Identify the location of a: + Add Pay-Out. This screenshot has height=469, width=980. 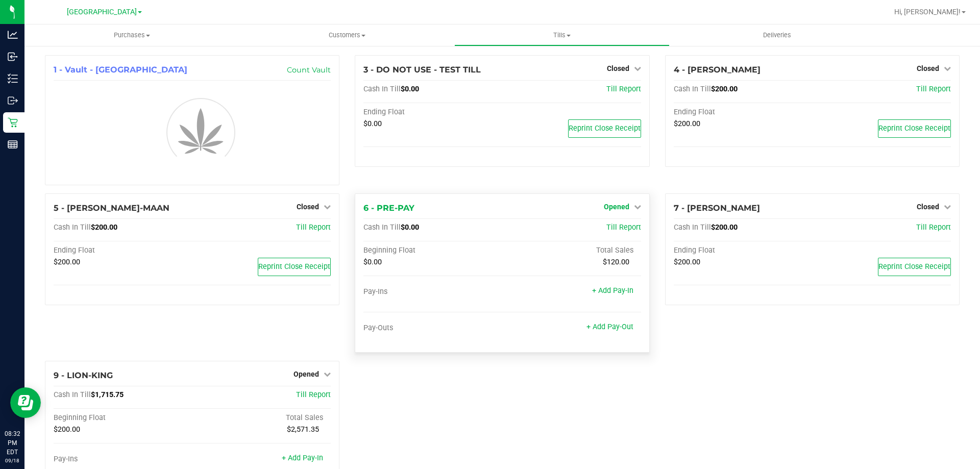
(610, 326).